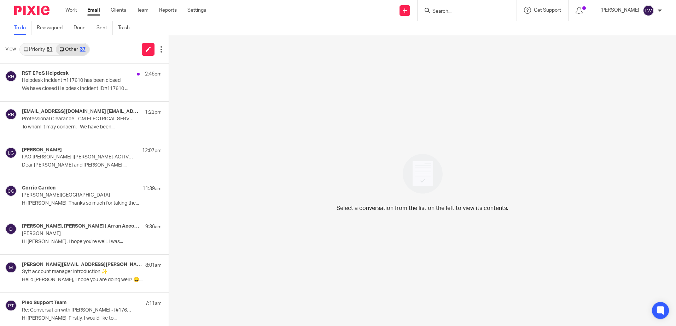  Describe the element at coordinates (153, 74) in the screenshot. I see `p: 2:46pm` at that location.